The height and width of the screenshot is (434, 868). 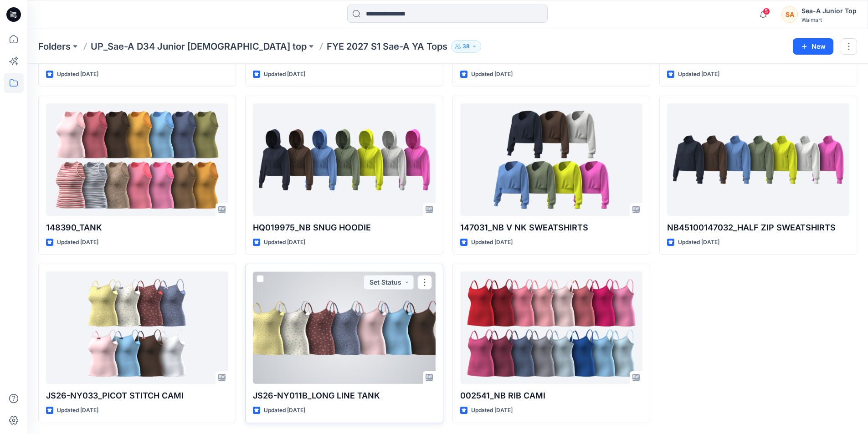 I want to click on button: New, so click(x=813, y=46).